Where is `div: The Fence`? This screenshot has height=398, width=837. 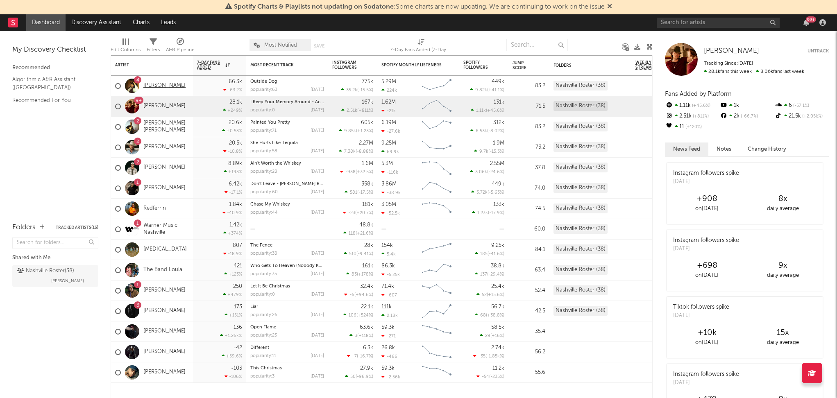 div: The Fence is located at coordinates (287, 245).